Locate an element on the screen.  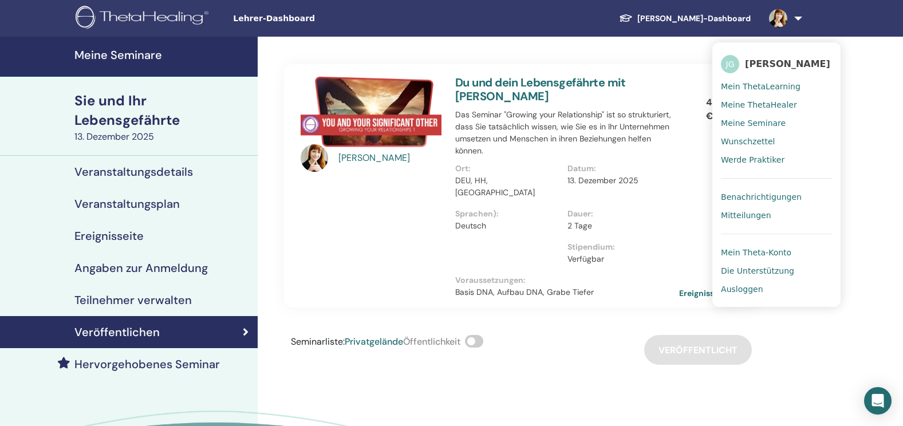
h4: Veranstaltungsplan is located at coordinates (127, 204).